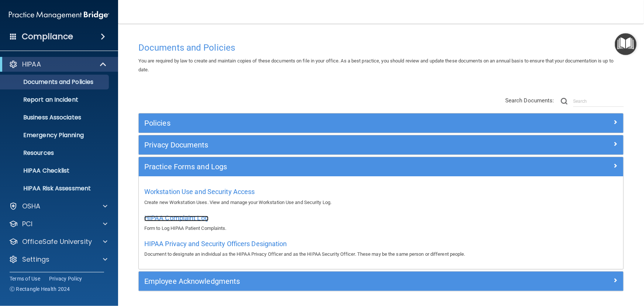  Describe the element at coordinates (381, 123) in the screenshot. I see `a: Policies` at that location.